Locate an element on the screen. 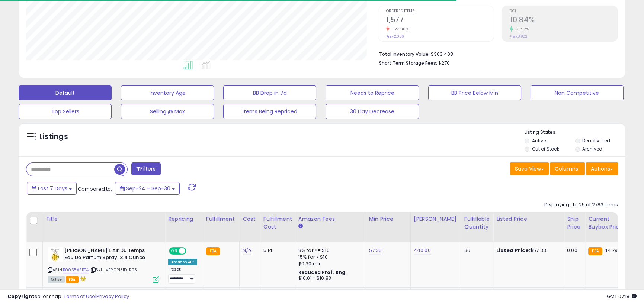 Image resolution: width=644 pixels, height=304 pixels. label: Archived is located at coordinates (593, 149).